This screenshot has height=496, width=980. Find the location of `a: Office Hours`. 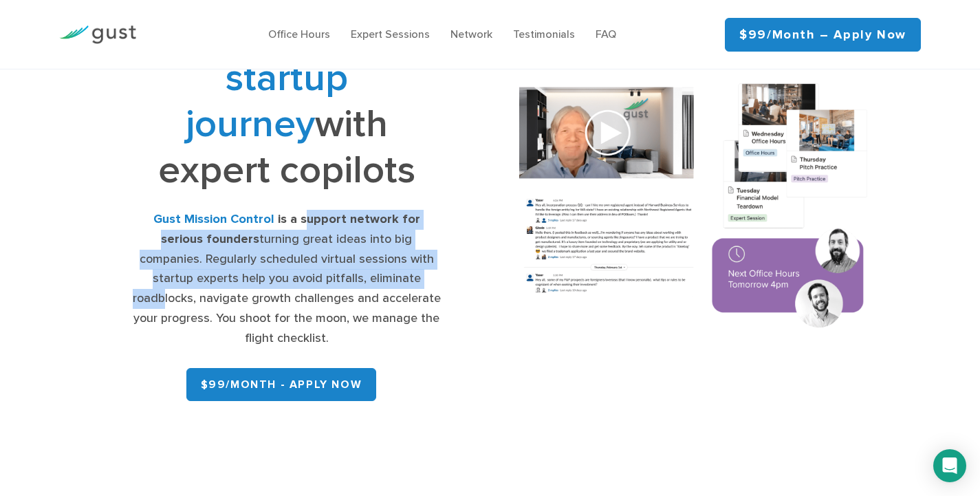

a: Office Hours is located at coordinates (299, 34).